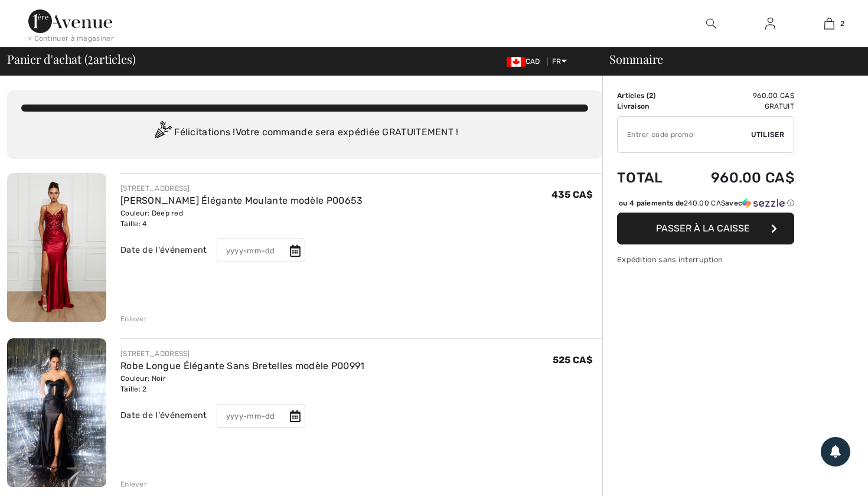 This screenshot has height=496, width=868. What do you see at coordinates (763, 203) in the screenshot?
I see `img: Sezzle` at bounding box center [763, 203].